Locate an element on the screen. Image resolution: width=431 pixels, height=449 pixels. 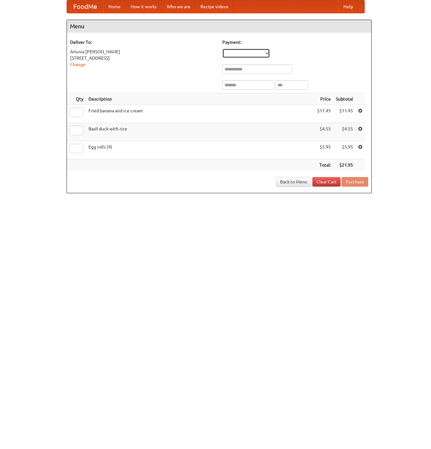
th: Subtotal is located at coordinates (345, 99).